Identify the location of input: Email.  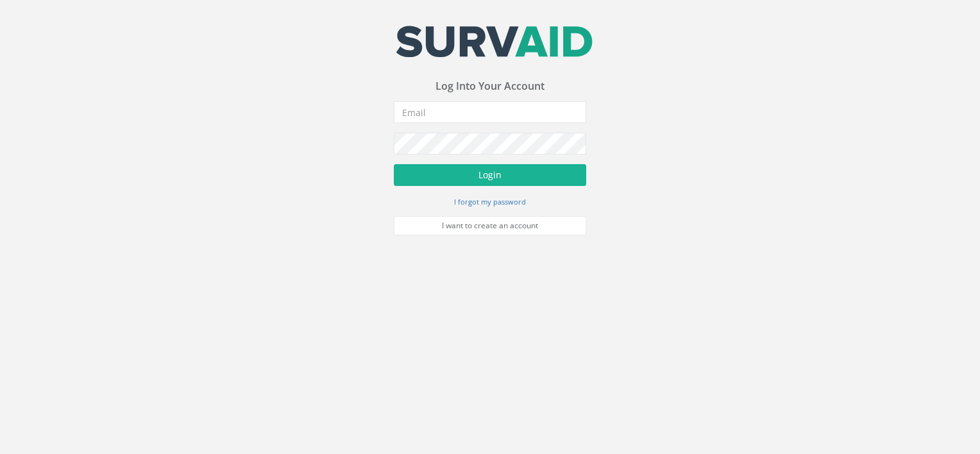
(490, 112).